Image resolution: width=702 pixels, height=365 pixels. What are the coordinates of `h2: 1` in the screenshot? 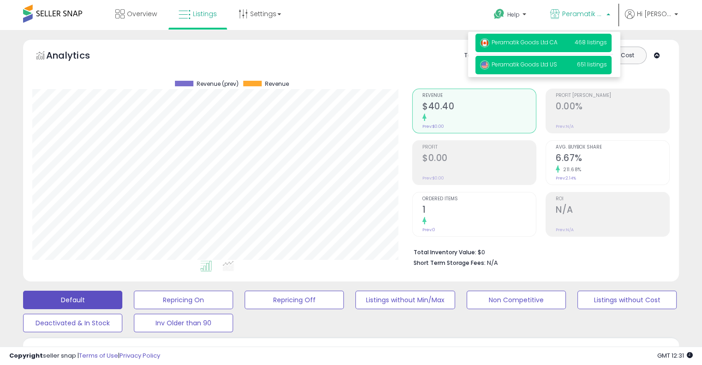 It's located at (479, 211).